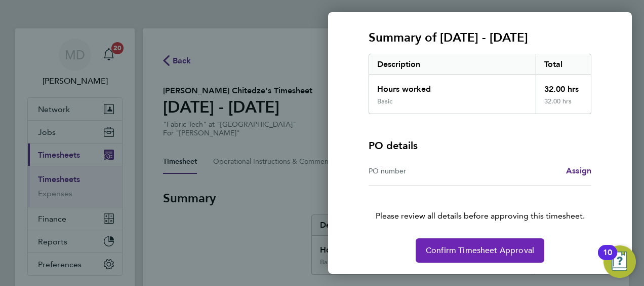  Describe the element at coordinates (620, 261) in the screenshot. I see `button: Open Resource Center, 10 new notifications` at that location.